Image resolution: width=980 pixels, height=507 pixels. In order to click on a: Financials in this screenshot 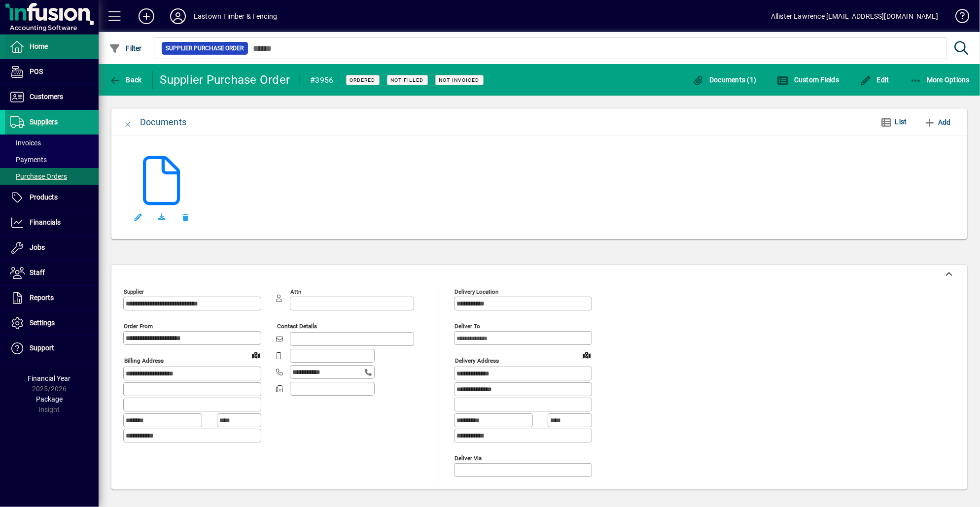, I will do `click(51, 222)`.